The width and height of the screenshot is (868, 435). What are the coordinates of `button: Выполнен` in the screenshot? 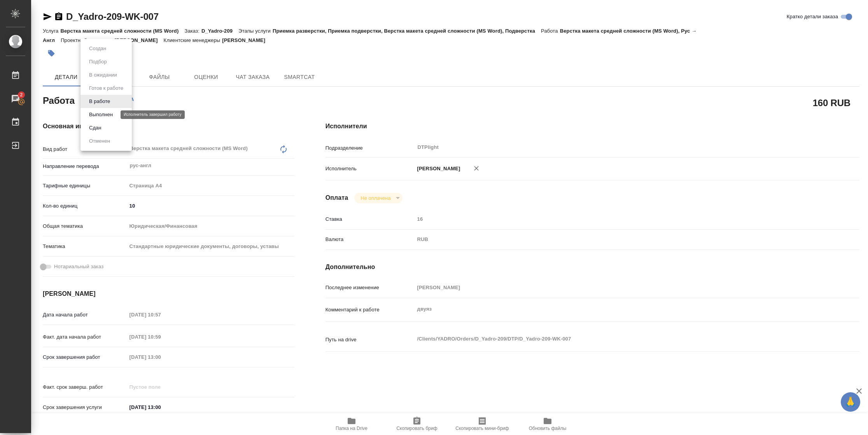 It's located at (101, 114).